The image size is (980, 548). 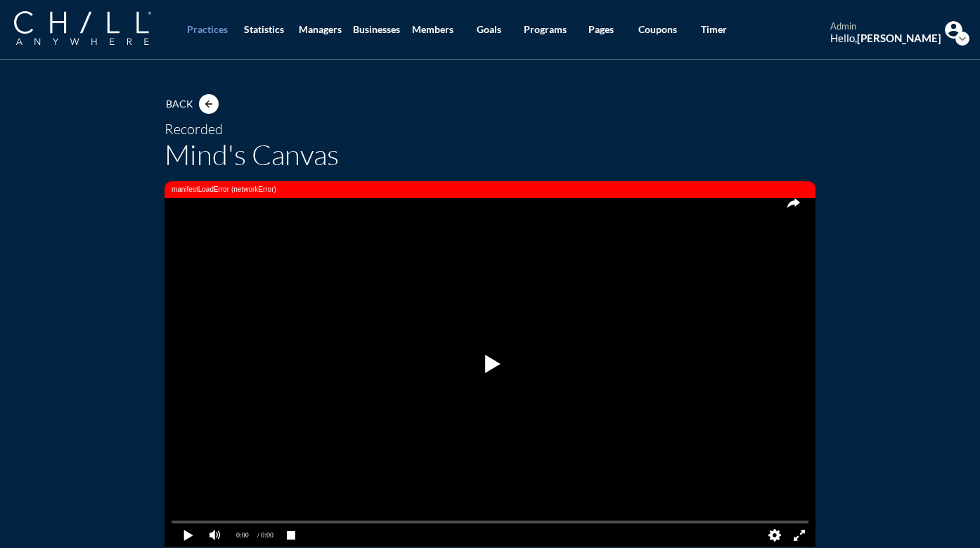 I want to click on div: Businesses, so click(x=376, y=30).